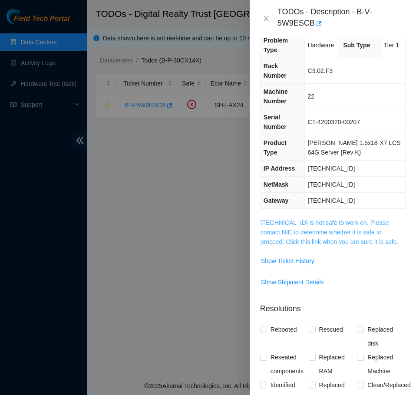 Image resolution: width=416 pixels, height=395 pixels. Describe the element at coordinates (275, 148) in the screenshot. I see `span: Product Type` at that location.